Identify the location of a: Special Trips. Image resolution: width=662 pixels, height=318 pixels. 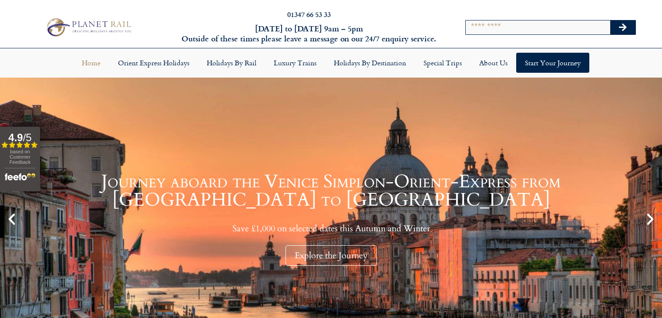
(442, 63).